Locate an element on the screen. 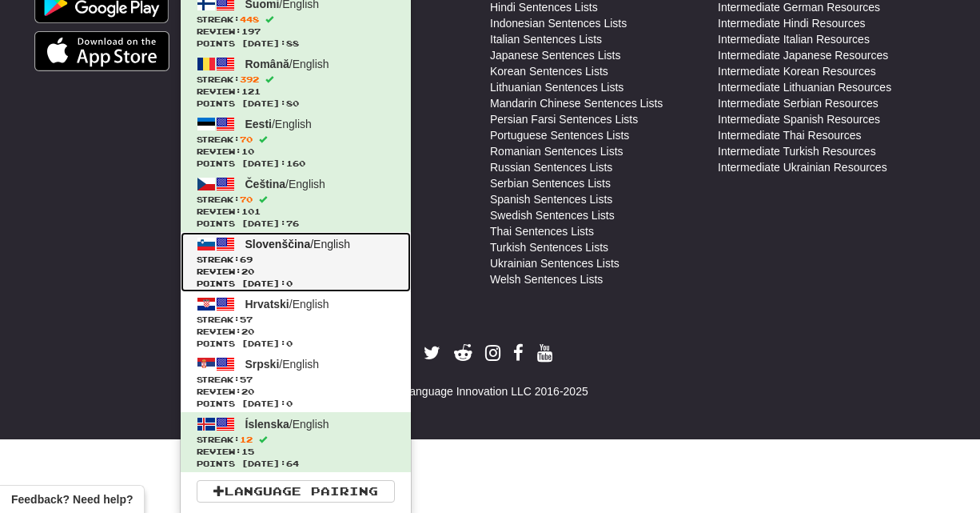 Image resolution: width=980 pixels, height=513 pixels. a: Welsh Sentences Lists is located at coordinates (546, 280).